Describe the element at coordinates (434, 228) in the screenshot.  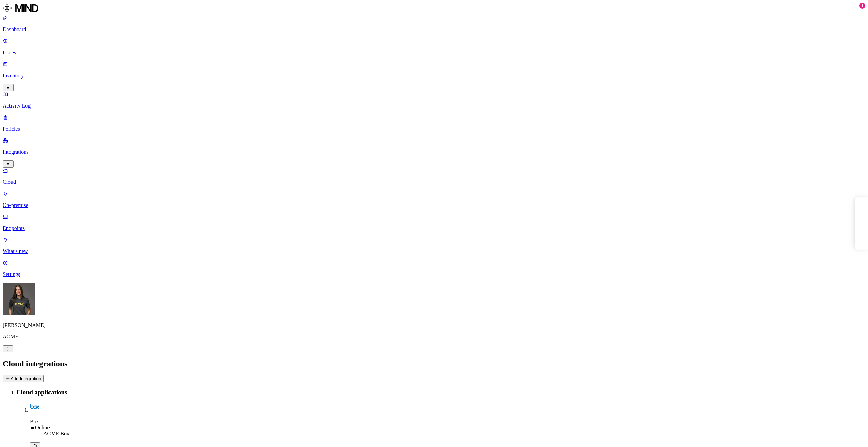
I see `p: Endpoints` at that location.